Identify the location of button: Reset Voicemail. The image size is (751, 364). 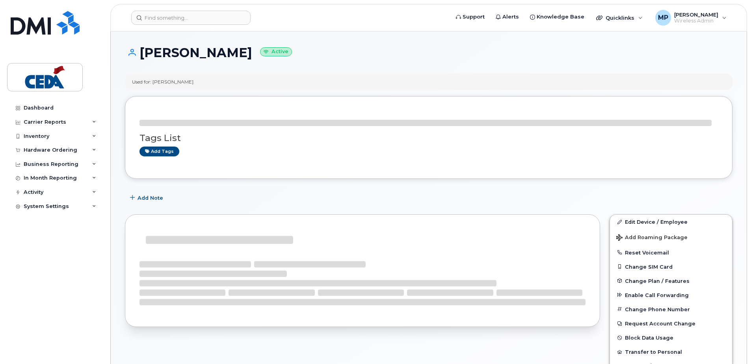
(671, 252).